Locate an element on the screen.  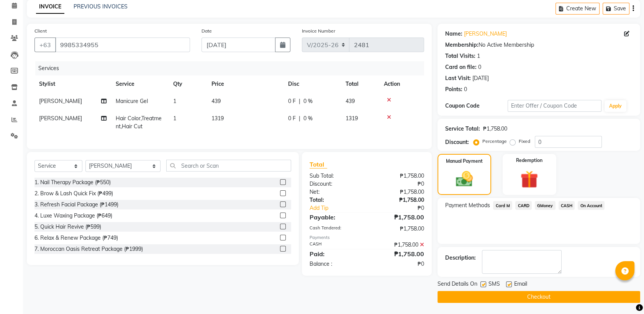
span: Email is located at coordinates (521, 284).